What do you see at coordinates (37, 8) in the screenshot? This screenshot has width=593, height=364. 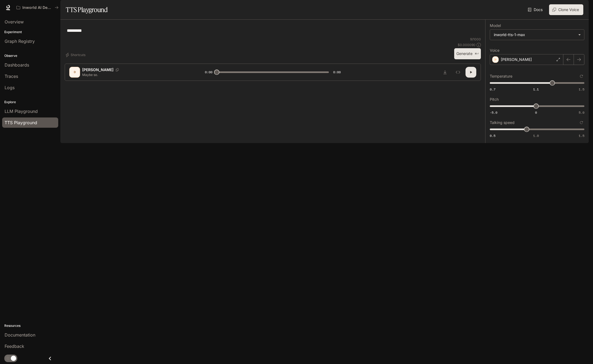 I see `button: All workspaces` at bounding box center [37, 8].